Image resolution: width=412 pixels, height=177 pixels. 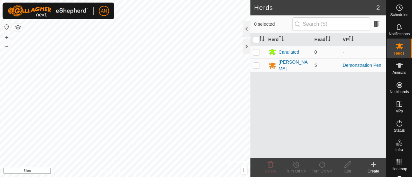 What do you see at coordinates (289, 40) in the screenshot?
I see `th: Herd` at bounding box center [289, 40].